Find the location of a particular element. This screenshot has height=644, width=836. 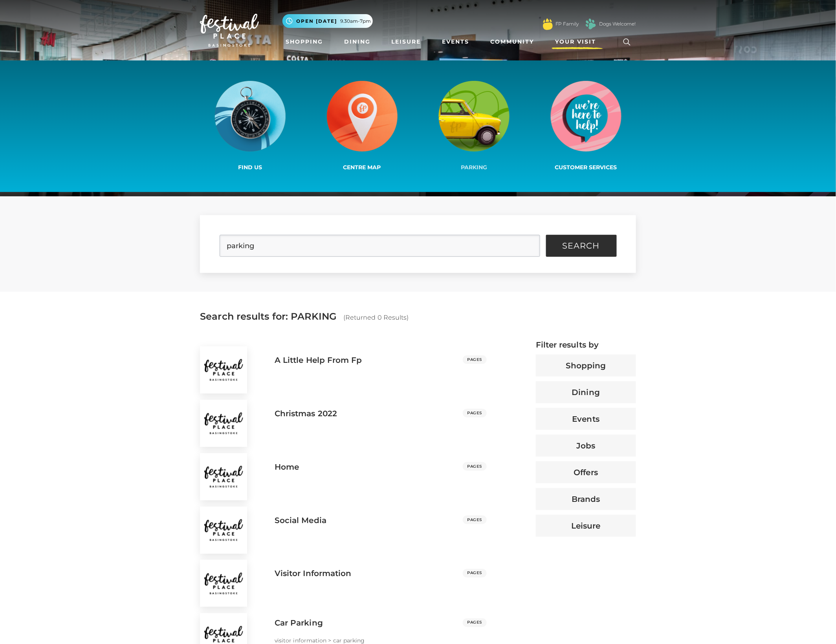

span: Search is located at coordinates (581, 246).